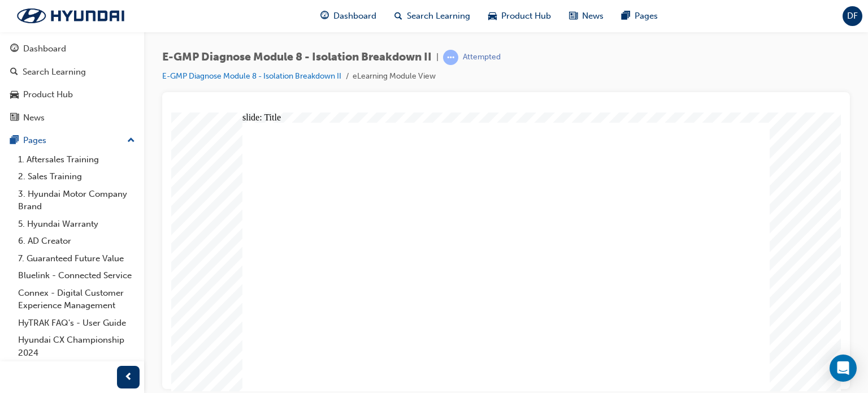 This screenshot has height=393, width=868. I want to click on a: news-iconNews, so click(586, 16).